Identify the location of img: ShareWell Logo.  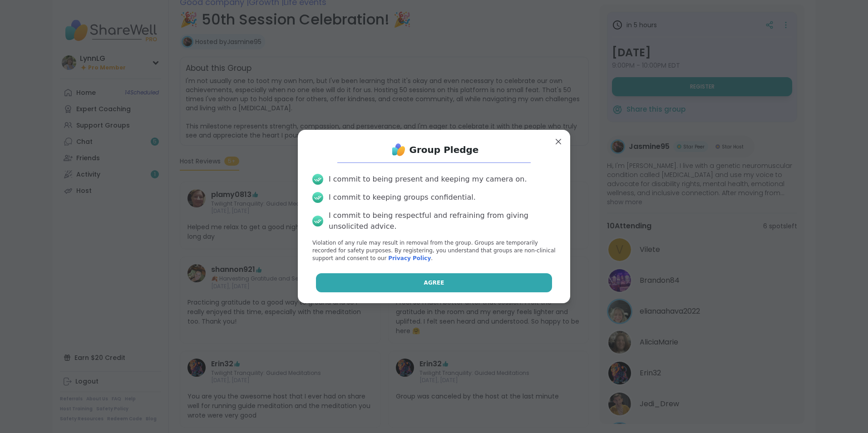
(398, 150).